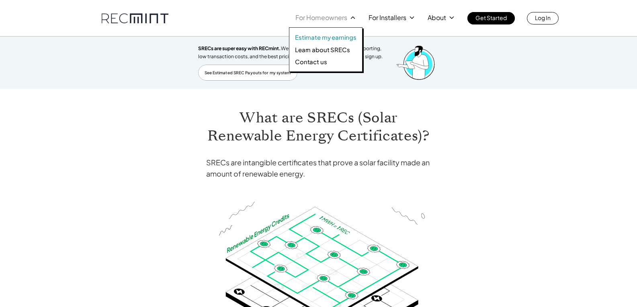 The height and width of the screenshot is (307, 637). Describe the element at coordinates (542, 18) in the screenshot. I see `a: Log In` at that location.